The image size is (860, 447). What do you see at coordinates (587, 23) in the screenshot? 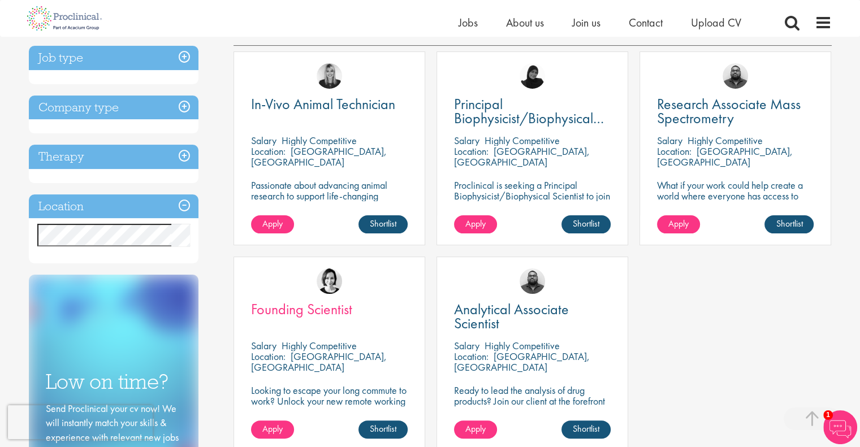
I see `a: Join us` at bounding box center [587, 23].